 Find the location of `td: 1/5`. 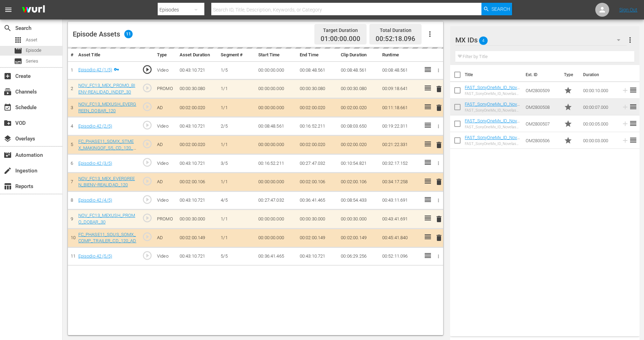

td: 1/5 is located at coordinates (237, 70).